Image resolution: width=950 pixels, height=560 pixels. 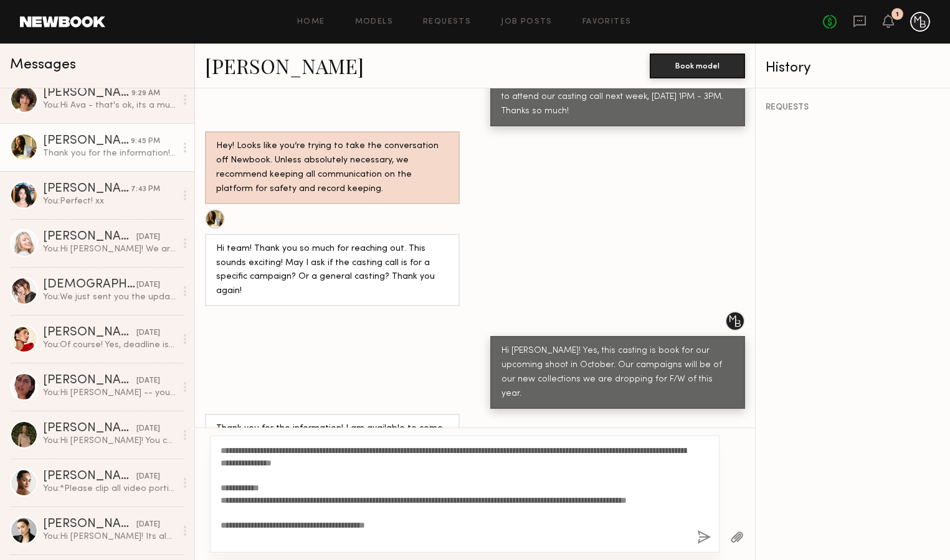 I want to click on div: Hey! Looks like you’re trying to take the conversation off Newbook. Unless absolutely necessary, ..., so click(x=332, y=168).